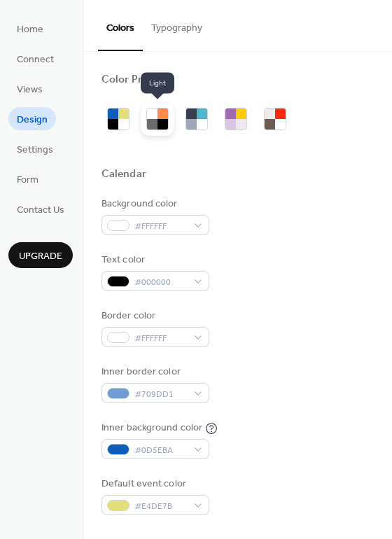 The height and width of the screenshot is (539, 392). What do you see at coordinates (30, 28) in the screenshot?
I see `a: Home` at bounding box center [30, 28].